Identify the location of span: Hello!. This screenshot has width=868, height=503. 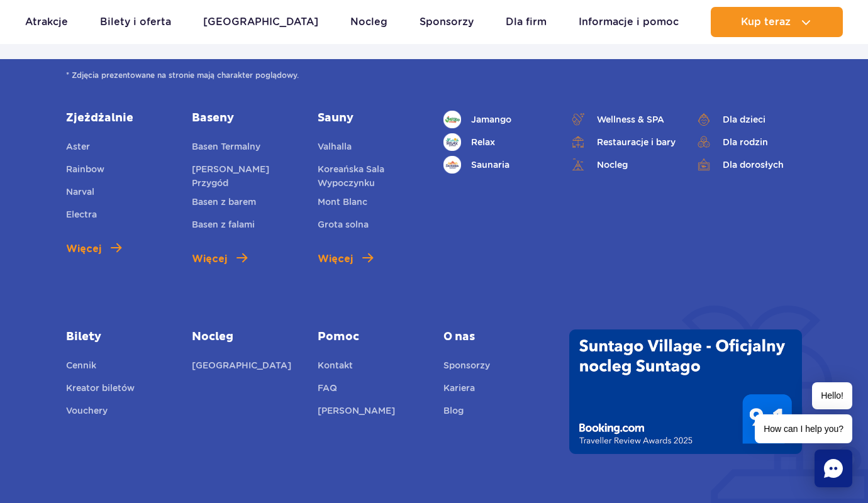
(832, 396).